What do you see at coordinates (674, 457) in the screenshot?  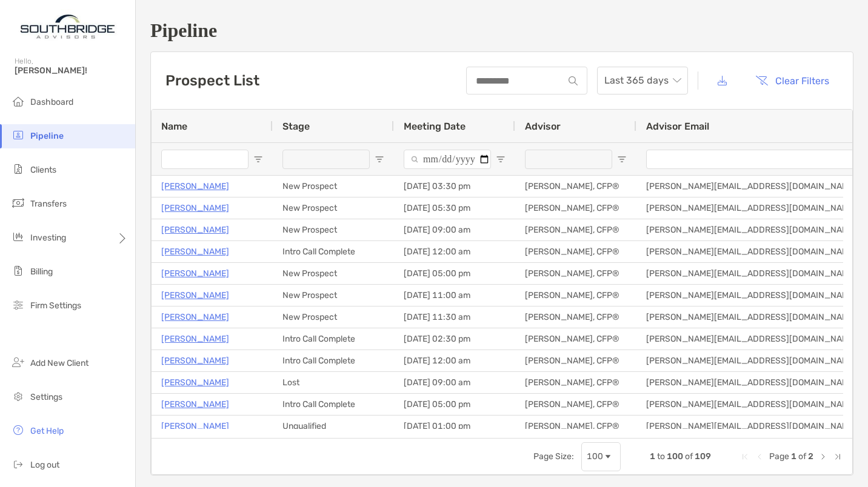 I see `span: 100` at bounding box center [674, 457].